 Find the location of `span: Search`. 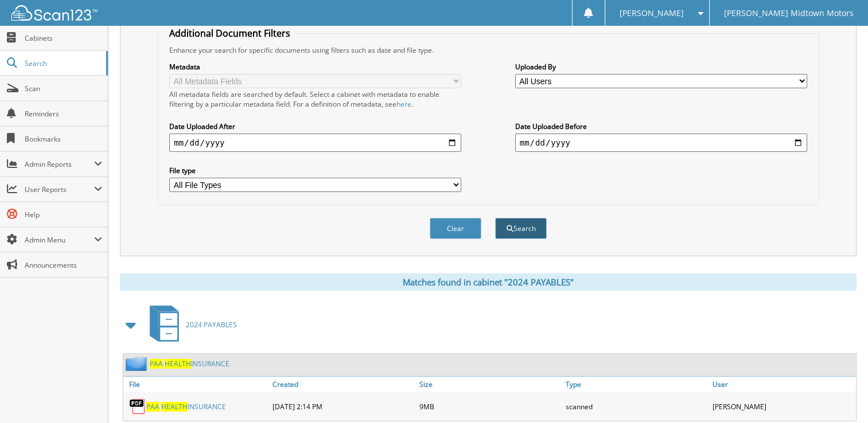

span: Search is located at coordinates (62, 63).